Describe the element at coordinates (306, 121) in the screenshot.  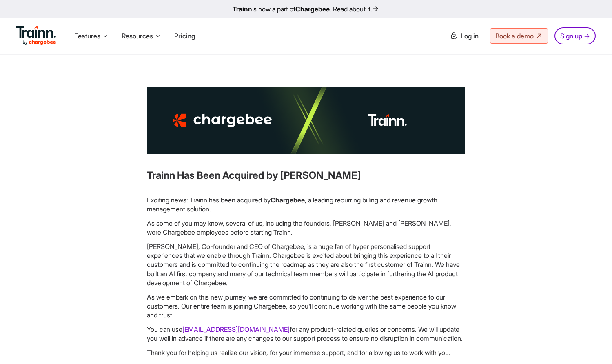
I see `img: Partner Training built on Trainn | Buildops` at that location.